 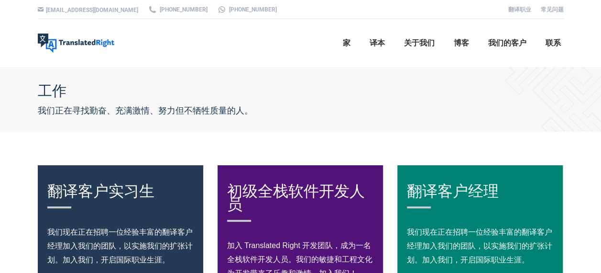 I want to click on span: 家, so click(x=347, y=43).